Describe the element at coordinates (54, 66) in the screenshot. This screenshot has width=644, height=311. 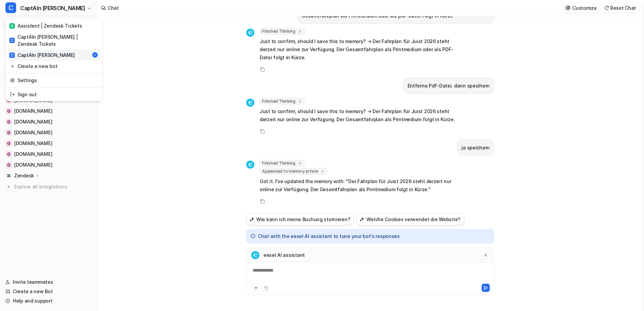
I see `a: Create a new bot` at that location.